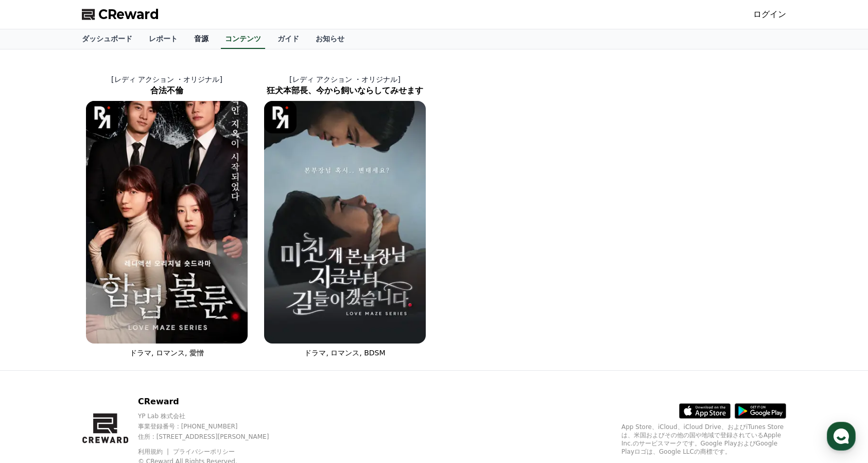  I want to click on p: CReward, so click(212, 401).